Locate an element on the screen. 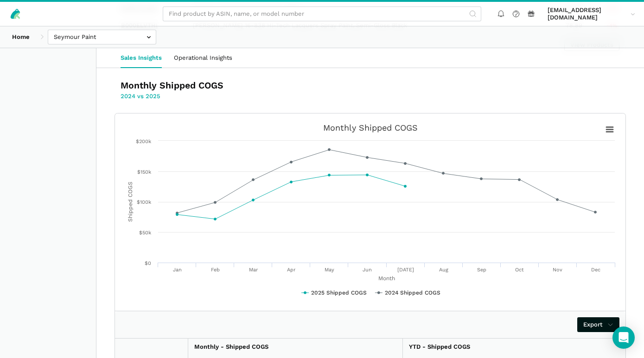 Image resolution: width=644 pixels, height=358 pixels. text: Oct is located at coordinates (519, 270).